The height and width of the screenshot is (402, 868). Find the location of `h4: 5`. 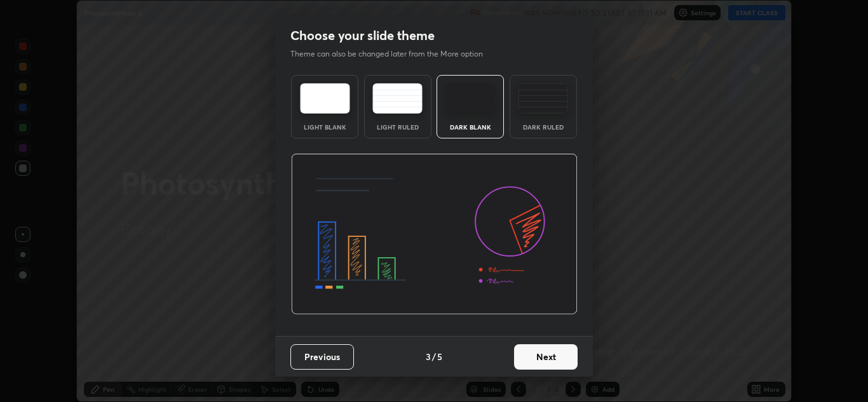

h4: 5 is located at coordinates (440, 357).